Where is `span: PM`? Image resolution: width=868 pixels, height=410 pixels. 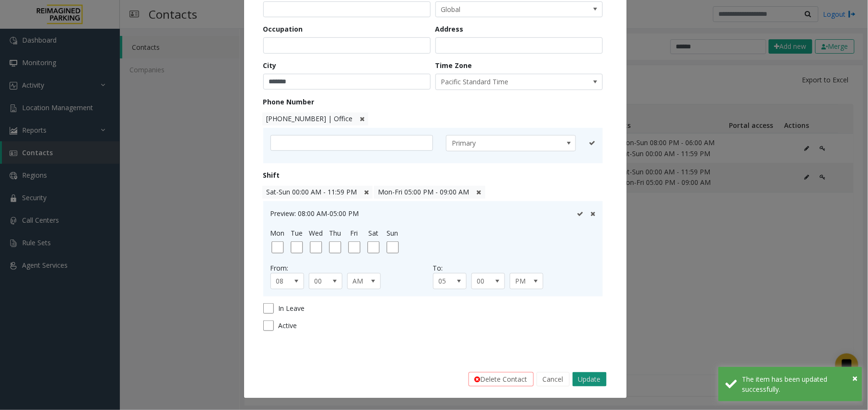 span: PM is located at coordinates (523, 281).